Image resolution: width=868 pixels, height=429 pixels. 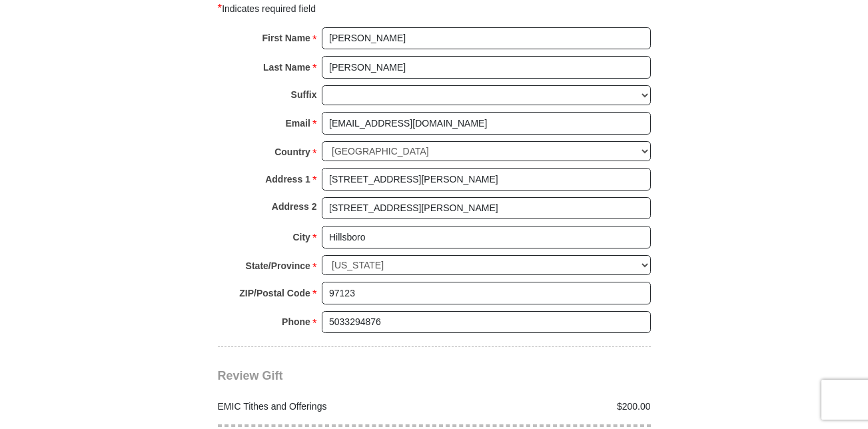 I want to click on strong: ZIP/Postal Code, so click(x=274, y=293).